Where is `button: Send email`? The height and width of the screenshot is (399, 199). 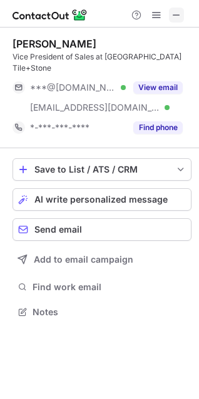 button: Send email is located at coordinates (102, 230).